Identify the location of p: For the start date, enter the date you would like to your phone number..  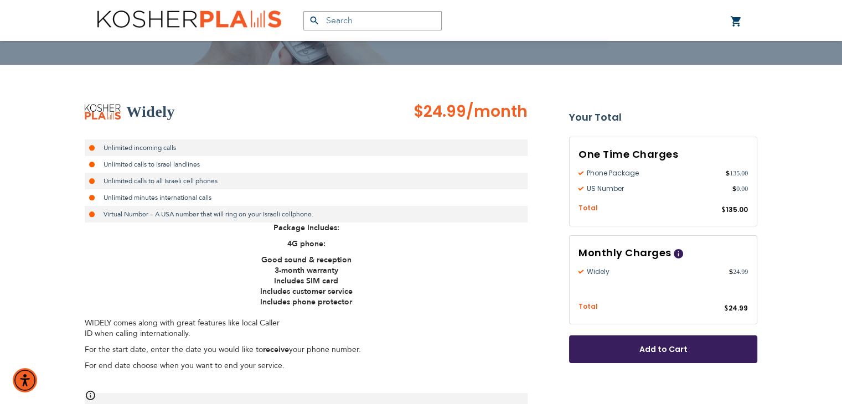
(306, 349).